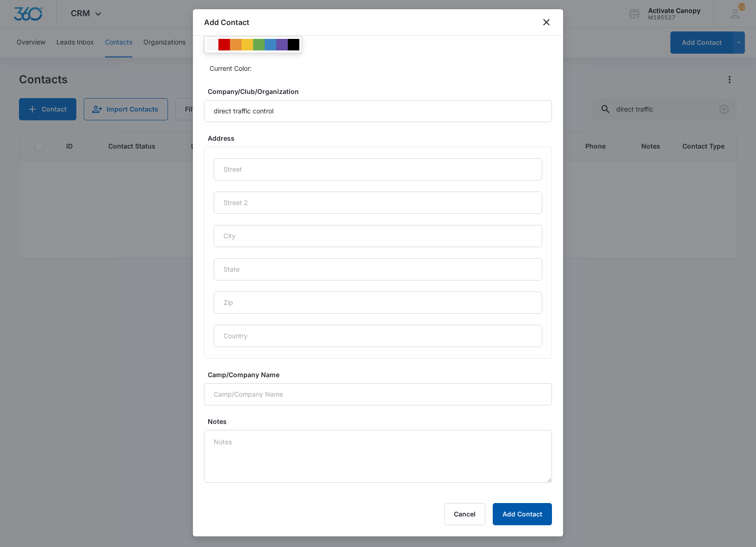  I want to click on button: Add Contact, so click(522, 514).